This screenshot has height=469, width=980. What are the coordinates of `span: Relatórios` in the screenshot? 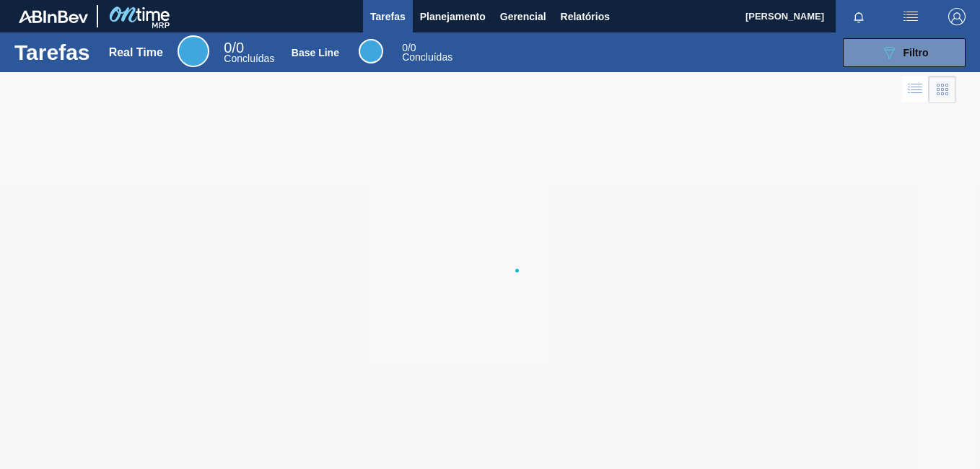 It's located at (586, 17).